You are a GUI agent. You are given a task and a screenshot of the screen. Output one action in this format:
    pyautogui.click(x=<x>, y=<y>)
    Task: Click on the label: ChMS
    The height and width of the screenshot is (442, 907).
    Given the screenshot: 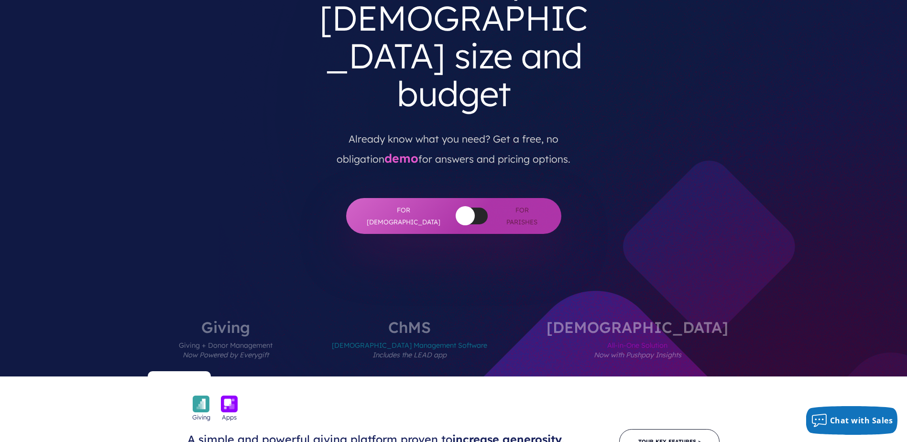 What is the action you would take?
    pyautogui.click(x=409, y=348)
    